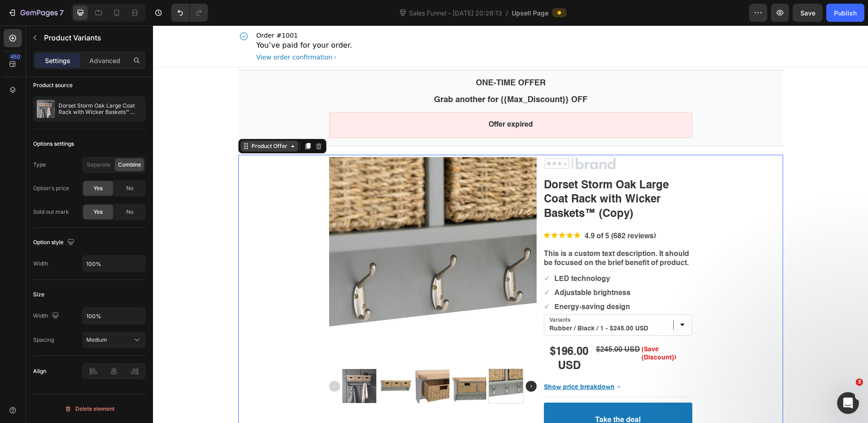 The image size is (868, 423). Describe the element at coordinates (58, 61) in the screenshot. I see `p: Settings` at that location.